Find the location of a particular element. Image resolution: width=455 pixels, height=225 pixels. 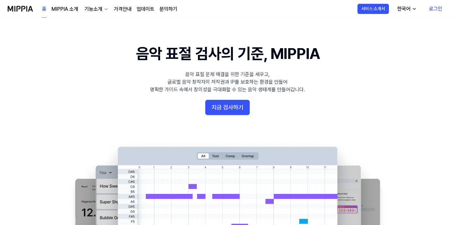

a: 문의하기 is located at coordinates (168, 9).